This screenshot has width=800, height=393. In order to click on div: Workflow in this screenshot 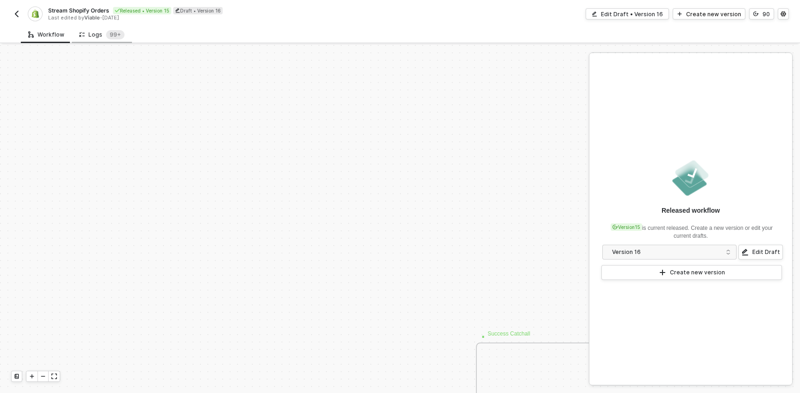, I will do `click(46, 35)`.